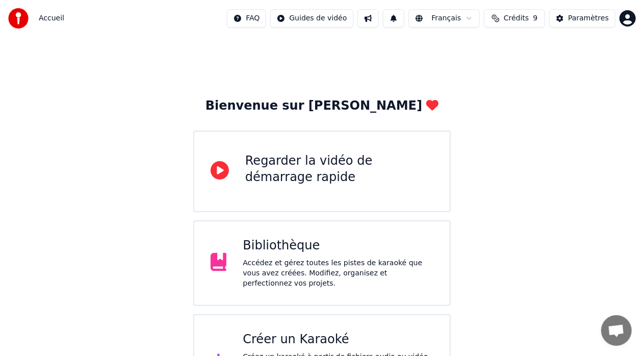 Image resolution: width=644 pixels, height=356 pixels. Describe the element at coordinates (338, 273) in the screenshot. I see `div: Accédez et gérez toutes les pistes de karaoké que vous avez créées. Modifiez, organisez et perfec...` at that location.